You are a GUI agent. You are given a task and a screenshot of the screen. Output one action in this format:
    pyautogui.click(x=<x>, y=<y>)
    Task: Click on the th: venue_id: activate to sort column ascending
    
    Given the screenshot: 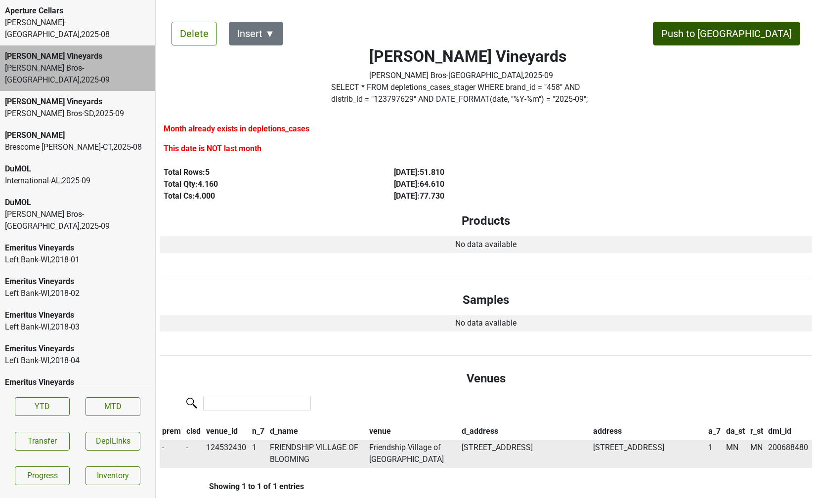 What is the action you would take?
    pyautogui.click(x=226, y=432)
    